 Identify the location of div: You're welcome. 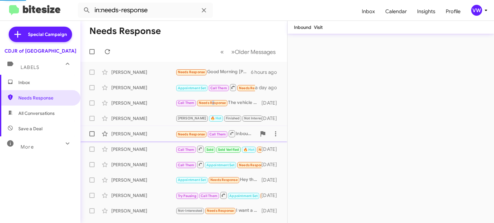
(218, 149).